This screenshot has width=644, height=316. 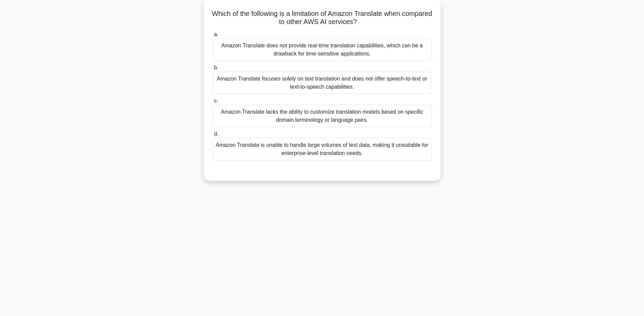 What do you see at coordinates (322, 18) in the screenshot?
I see `h5: Which of the following is a limitation of Amazon Translate when compared to other AWS AI services?` at bounding box center [322, 18].